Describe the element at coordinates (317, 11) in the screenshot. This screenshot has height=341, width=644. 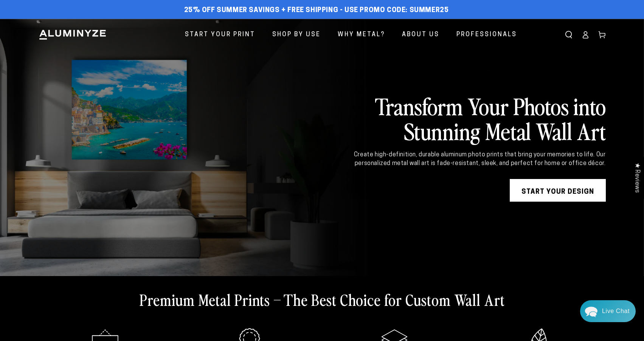
I see `span: 25% off Summer Savings + Free Shipping - Use Promo Code: SUMMER25` at that location.